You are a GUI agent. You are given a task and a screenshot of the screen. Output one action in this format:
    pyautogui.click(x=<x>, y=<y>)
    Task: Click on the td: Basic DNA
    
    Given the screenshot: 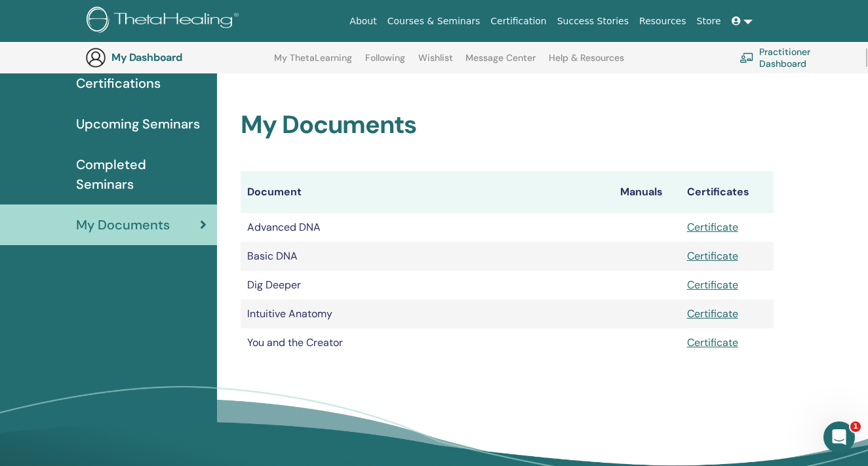 What is the action you would take?
    pyautogui.click(x=427, y=256)
    